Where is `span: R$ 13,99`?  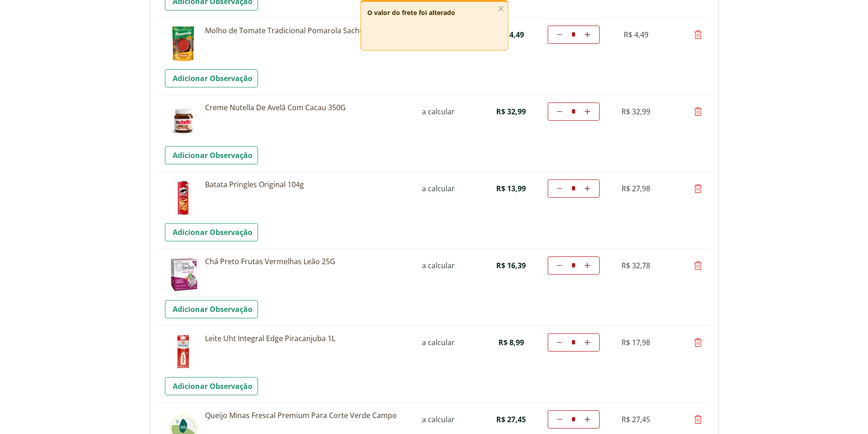
span: R$ 13,99 is located at coordinates (511, 188).